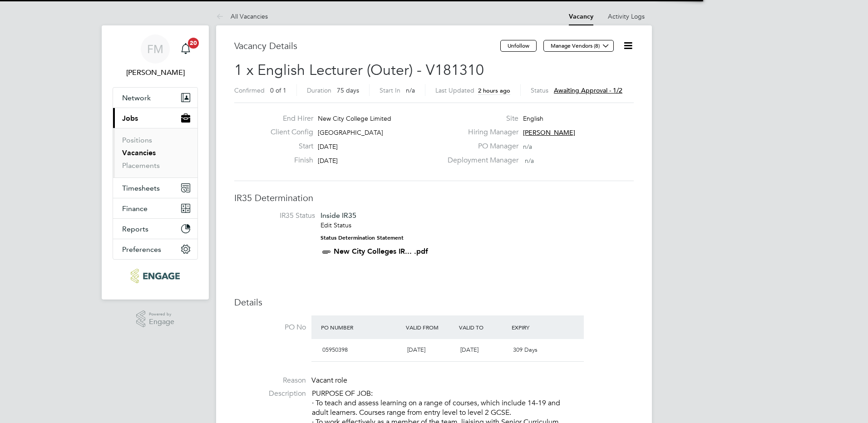  Describe the element at coordinates (581, 16) in the screenshot. I see `a: Vacancy` at that location.